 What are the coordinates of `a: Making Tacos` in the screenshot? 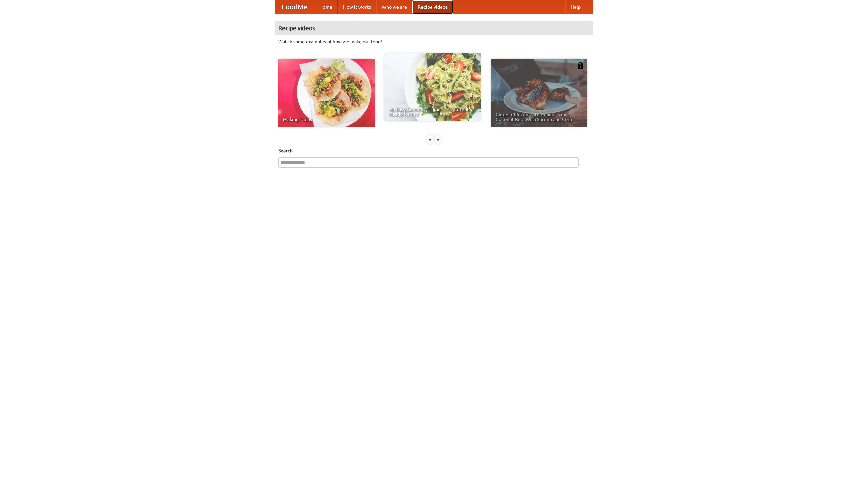 It's located at (326, 93).